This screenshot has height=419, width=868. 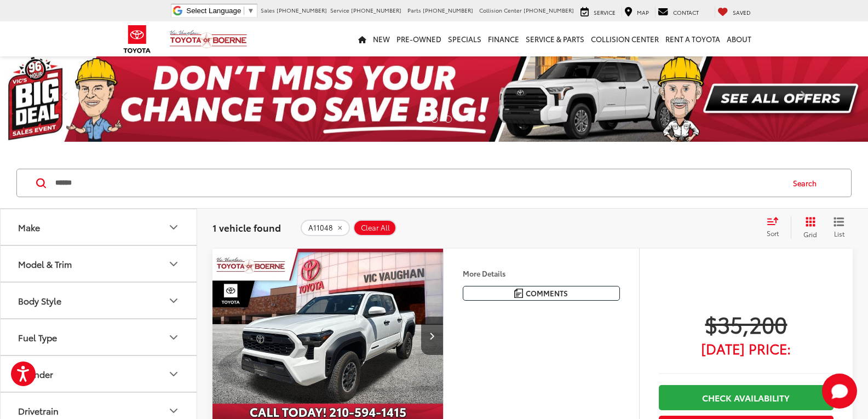 I want to click on span: Comments, so click(x=547, y=293).